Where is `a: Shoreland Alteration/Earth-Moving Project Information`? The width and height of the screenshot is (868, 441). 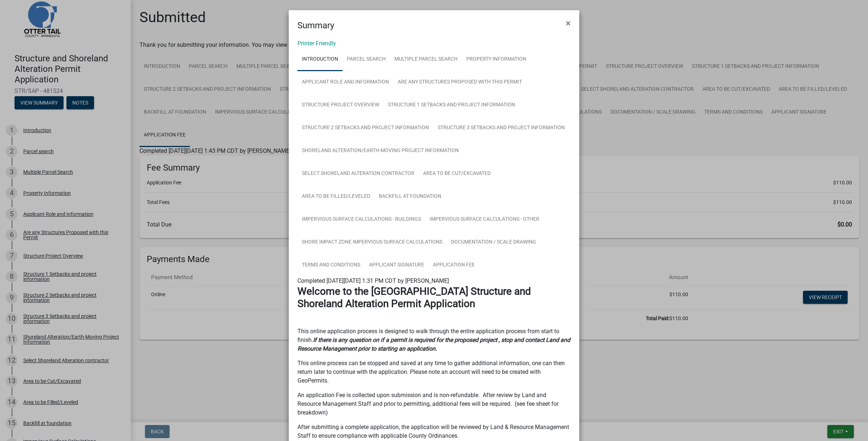 a: Shoreland Alteration/Earth-Moving Project Information is located at coordinates (380, 151).